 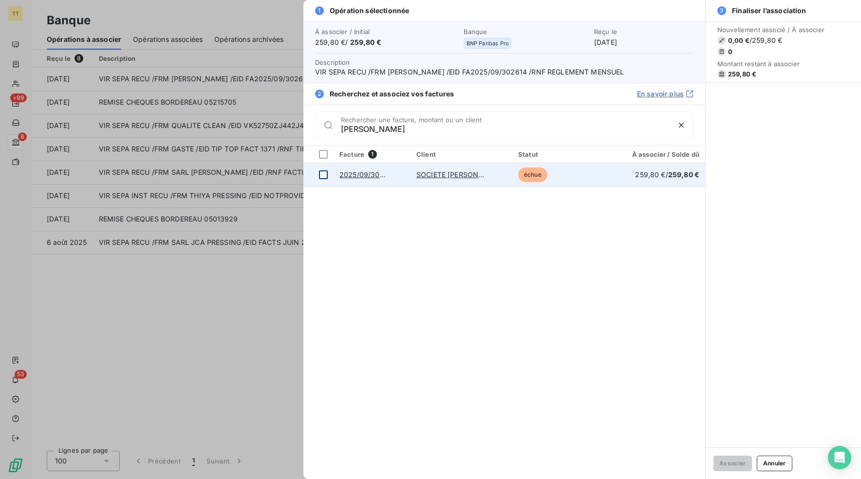 What do you see at coordinates (644, 32) in the screenshot?
I see `span: Reçu le` at bounding box center [644, 32].